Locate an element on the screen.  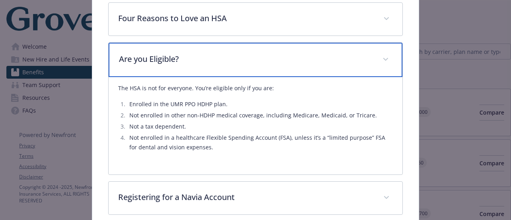
p: The HSA is not for everyone. You’re eligible only if you are: is located at coordinates (255, 88).